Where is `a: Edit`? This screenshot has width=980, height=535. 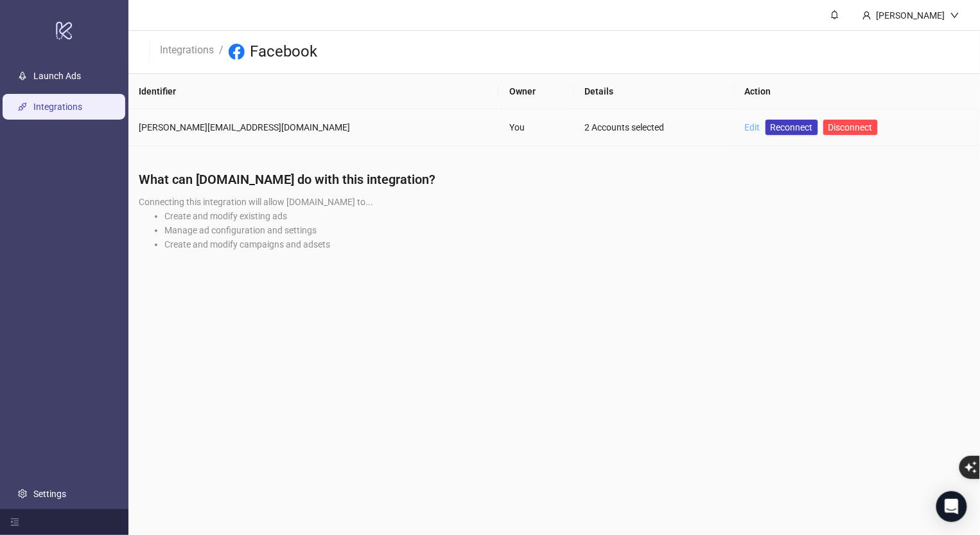
a: Edit is located at coordinates (753, 127).